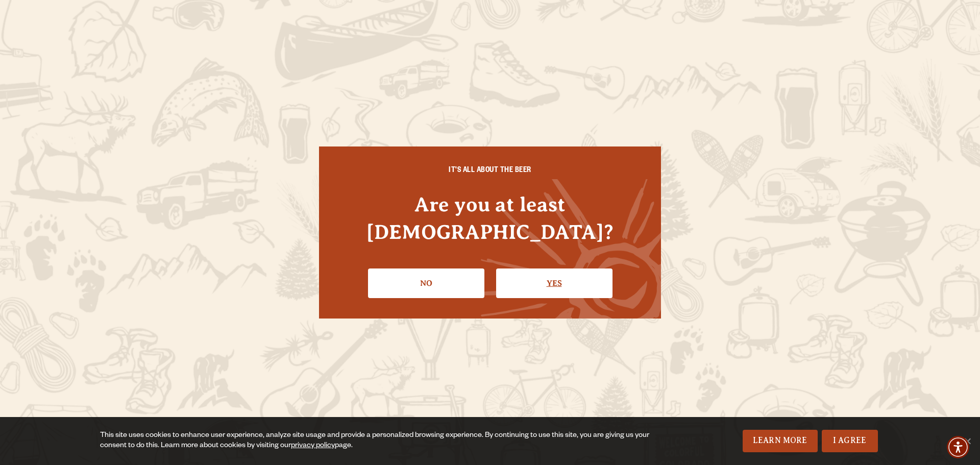  I want to click on a: Learn More, so click(780, 441).